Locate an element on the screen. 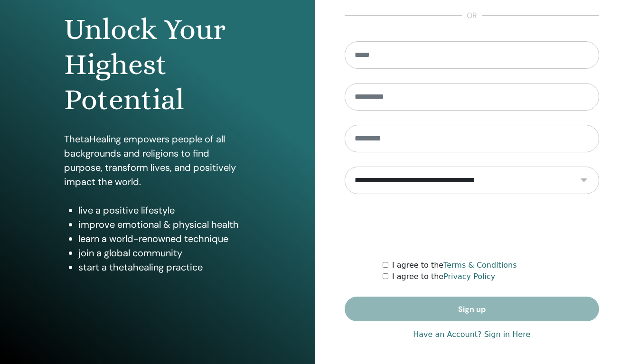 The width and height of the screenshot is (629, 364). li: learn a world-renowned technique is located at coordinates (164, 239).